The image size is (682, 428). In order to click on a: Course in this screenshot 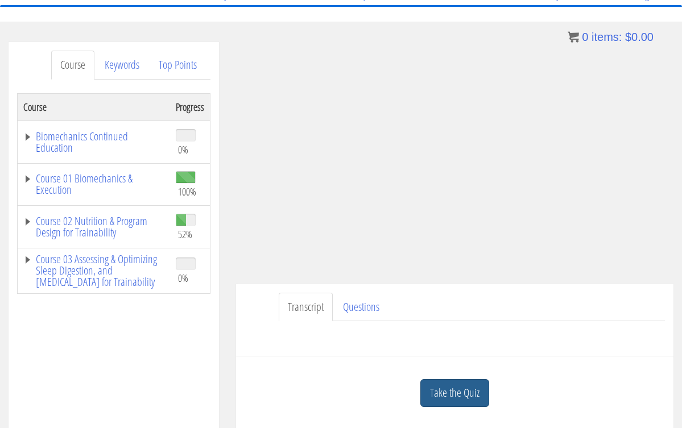, I will do `click(73, 65)`.